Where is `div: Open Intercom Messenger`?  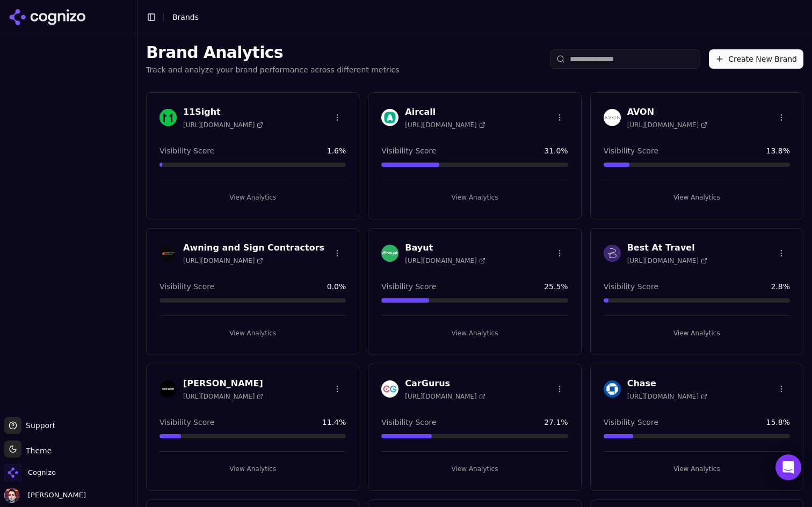 div: Open Intercom Messenger is located at coordinates (789, 467).